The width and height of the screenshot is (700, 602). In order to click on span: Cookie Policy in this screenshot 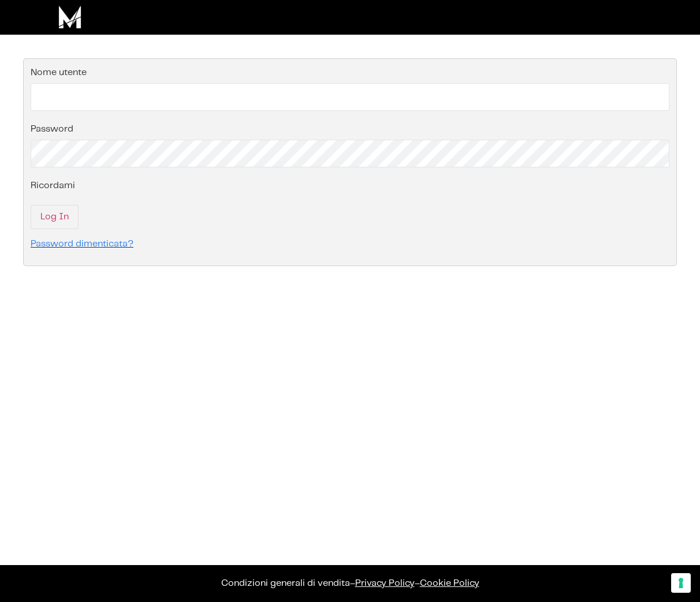, I will do `click(449, 583)`.